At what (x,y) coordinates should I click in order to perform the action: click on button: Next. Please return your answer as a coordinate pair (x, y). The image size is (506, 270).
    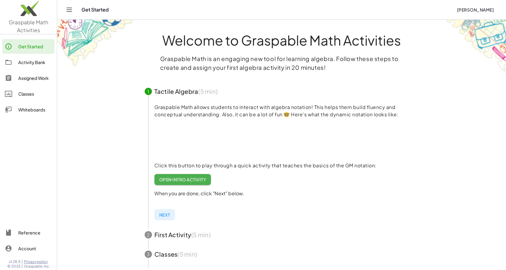
    Looking at the image, I should click on (165, 215).